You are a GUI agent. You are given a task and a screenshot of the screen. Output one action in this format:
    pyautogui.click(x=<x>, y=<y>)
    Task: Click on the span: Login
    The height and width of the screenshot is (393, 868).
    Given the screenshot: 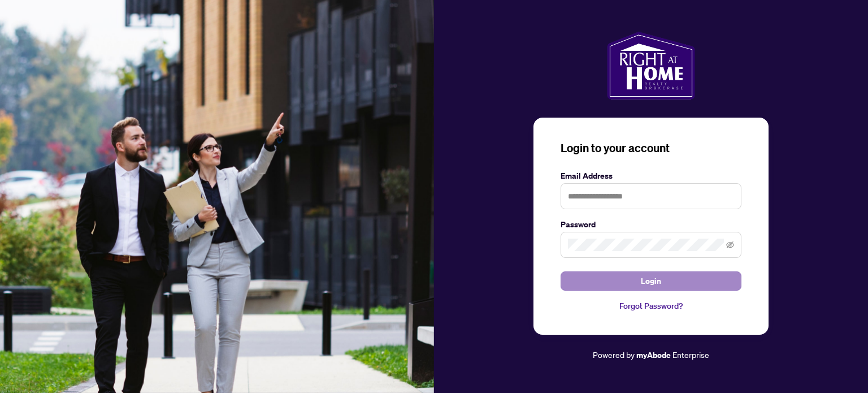 What is the action you would take?
    pyautogui.click(x=651, y=281)
    